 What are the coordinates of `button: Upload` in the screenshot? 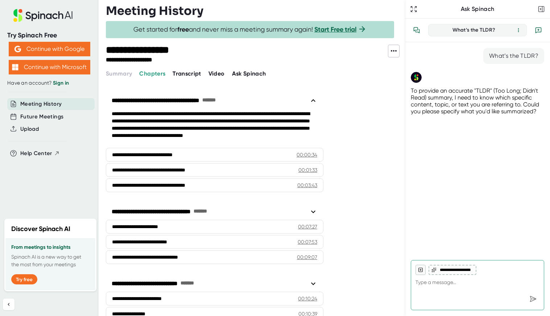 It's located at (29, 129).